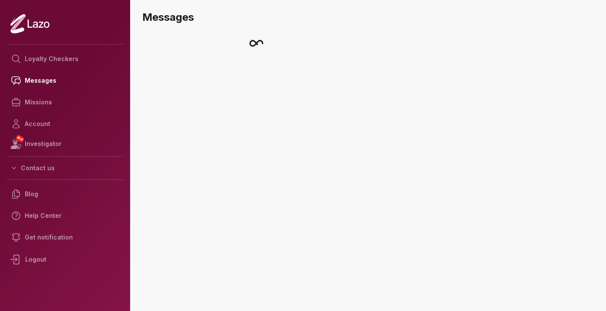 The height and width of the screenshot is (311, 606). Describe the element at coordinates (370, 17) in the screenshot. I see `h3: Messages` at that location.